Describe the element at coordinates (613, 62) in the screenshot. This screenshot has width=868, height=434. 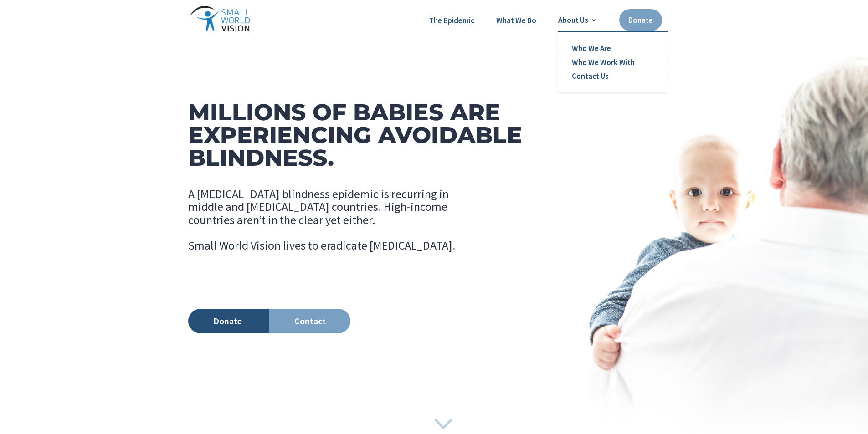
I see `a: Who We Work With` at that location.